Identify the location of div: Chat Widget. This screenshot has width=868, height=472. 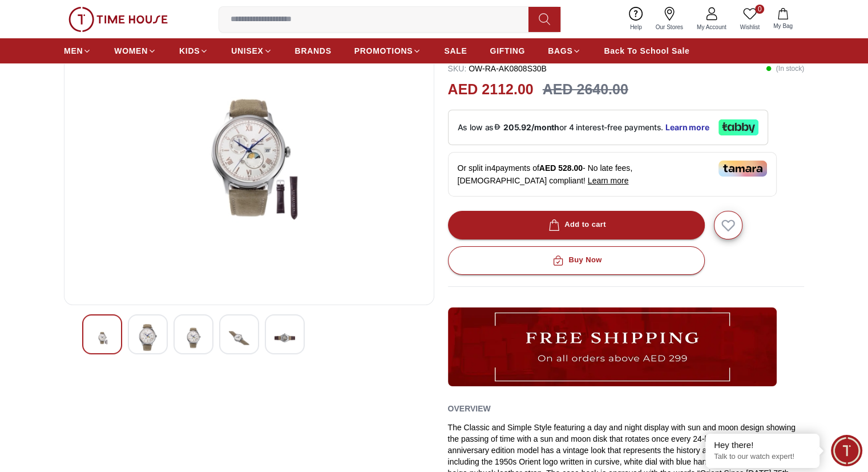
(846, 450).